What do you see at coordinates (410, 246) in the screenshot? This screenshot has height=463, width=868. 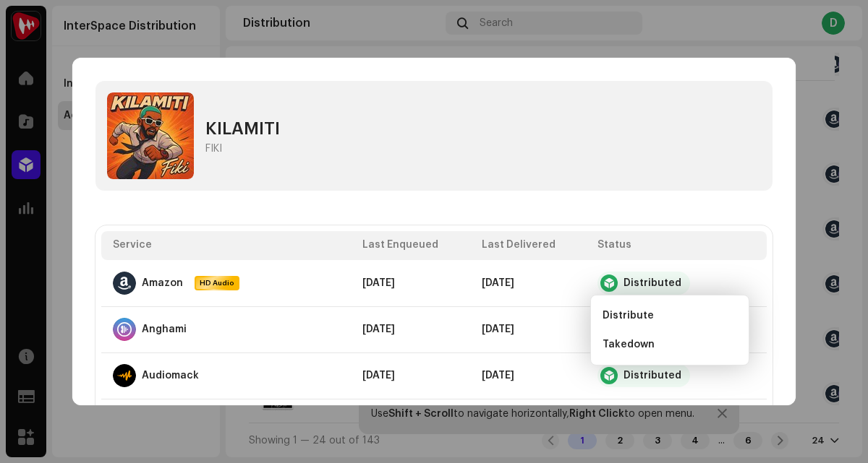 I see `th: Last Enqueued` at bounding box center [410, 246].